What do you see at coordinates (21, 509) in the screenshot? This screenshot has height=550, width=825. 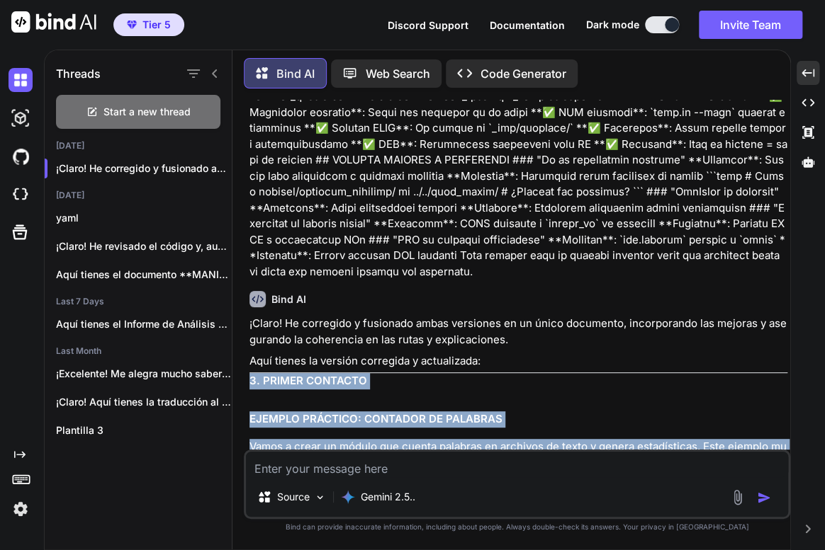 I see `img: settings` at bounding box center [21, 509].